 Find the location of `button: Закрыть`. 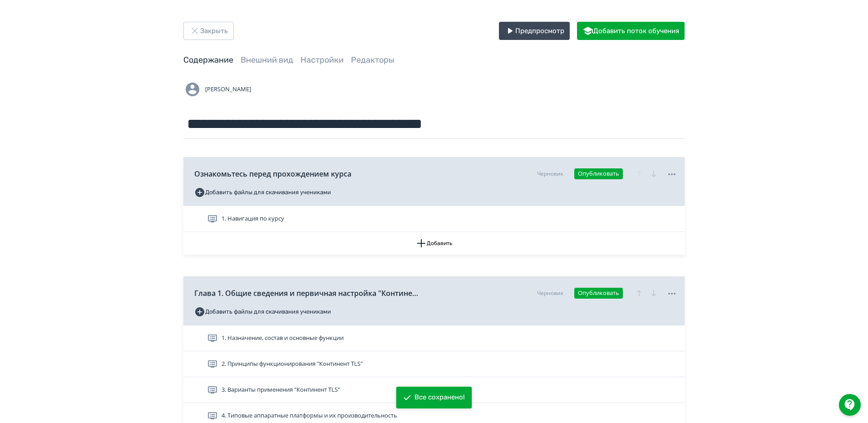

button: Закрыть is located at coordinates (209, 31).